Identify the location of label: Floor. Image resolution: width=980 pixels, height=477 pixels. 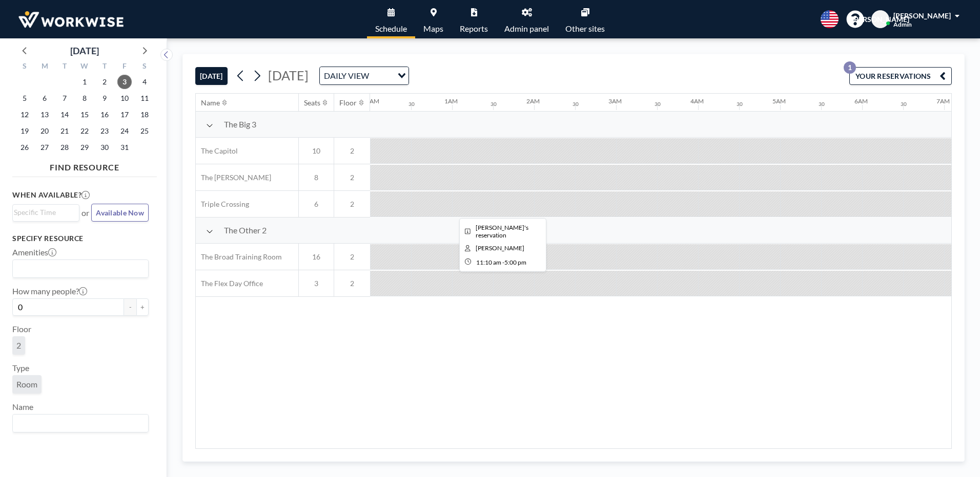
(21, 329).